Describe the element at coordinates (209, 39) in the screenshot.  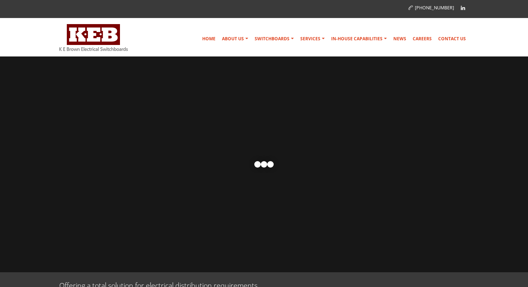
I see `a: Home` at that location.